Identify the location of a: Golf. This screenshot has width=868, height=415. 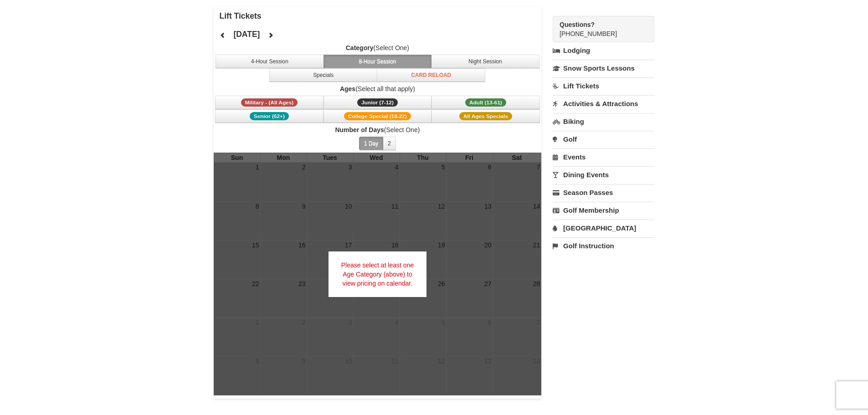
(603, 139).